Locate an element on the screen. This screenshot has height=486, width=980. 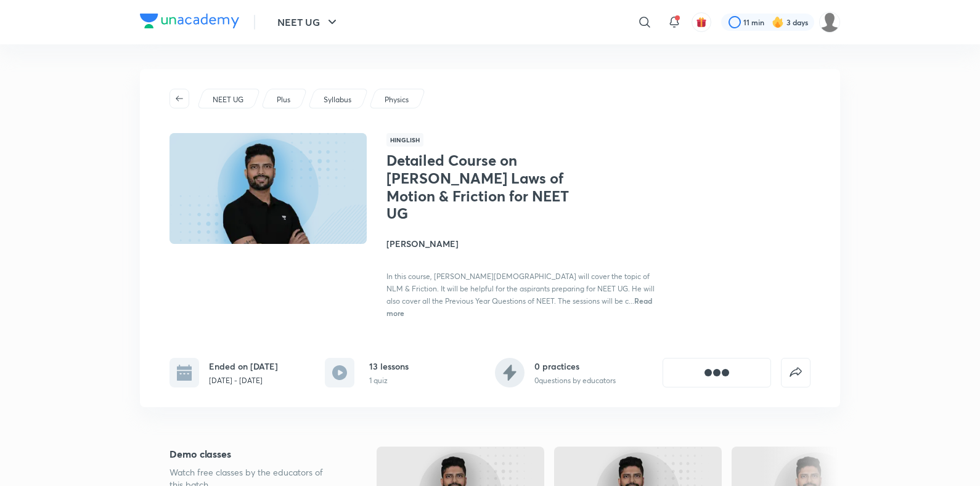
p: Physics is located at coordinates (396, 100).